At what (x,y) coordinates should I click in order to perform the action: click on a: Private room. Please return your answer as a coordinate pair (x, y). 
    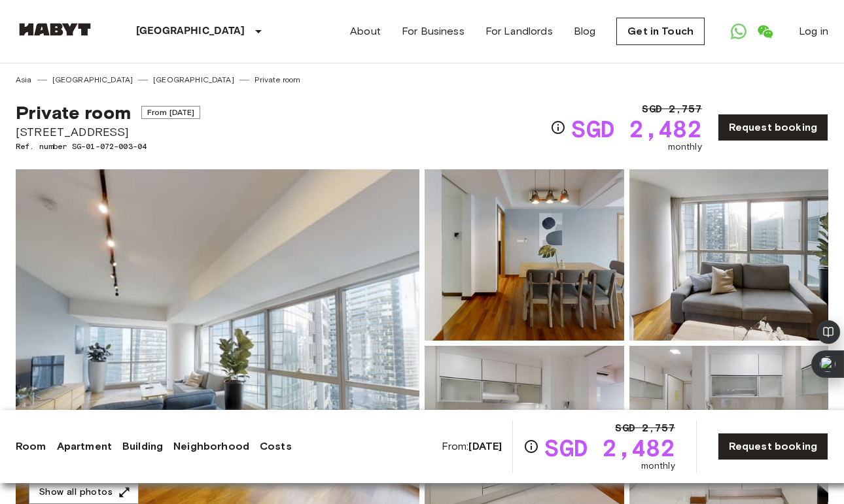
    Looking at the image, I should click on (278, 80).